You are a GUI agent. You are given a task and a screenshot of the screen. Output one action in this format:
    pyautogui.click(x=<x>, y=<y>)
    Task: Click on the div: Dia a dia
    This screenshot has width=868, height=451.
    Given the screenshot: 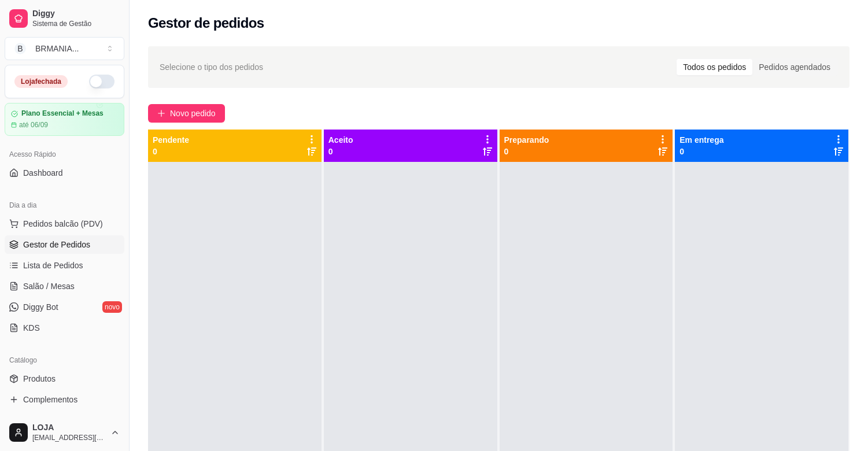 What is the action you would take?
    pyautogui.click(x=65, y=205)
    